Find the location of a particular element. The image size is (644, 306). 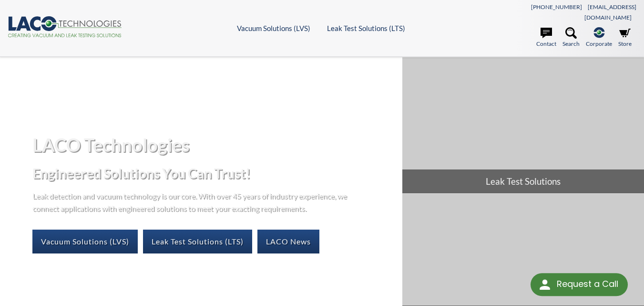

a: Search is located at coordinates (571, 38).